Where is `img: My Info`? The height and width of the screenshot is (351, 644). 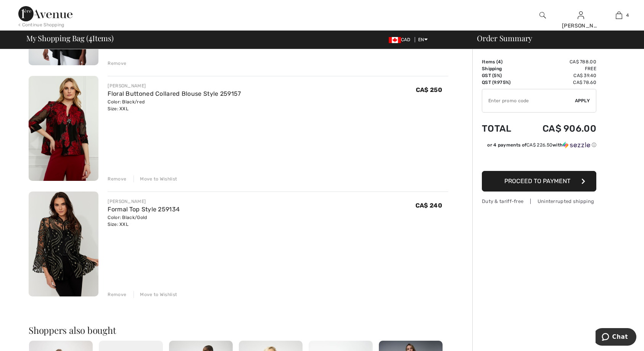
img: My Info is located at coordinates (580, 15).